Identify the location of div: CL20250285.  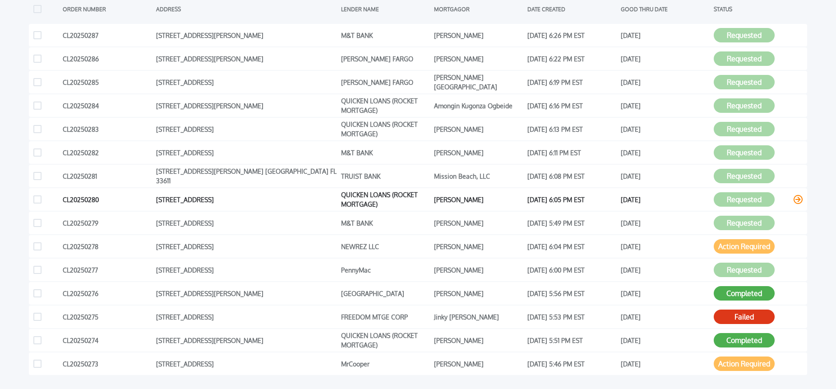
(107, 82).